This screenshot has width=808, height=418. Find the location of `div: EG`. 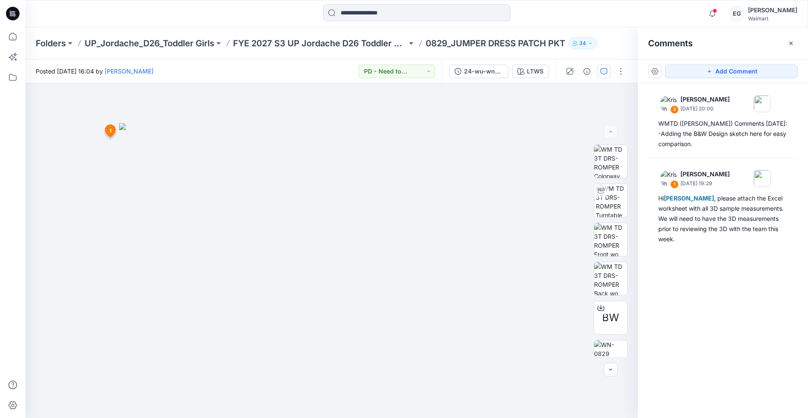

div: EG is located at coordinates (737, 14).